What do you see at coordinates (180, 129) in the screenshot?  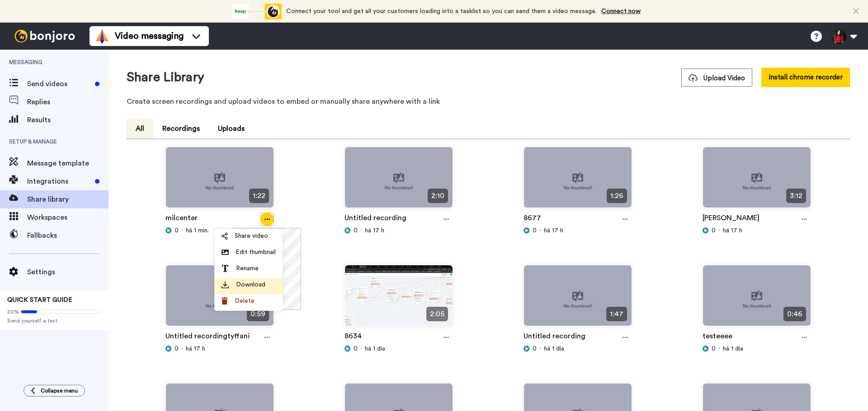 I see `button: Recordings` at bounding box center [180, 129].